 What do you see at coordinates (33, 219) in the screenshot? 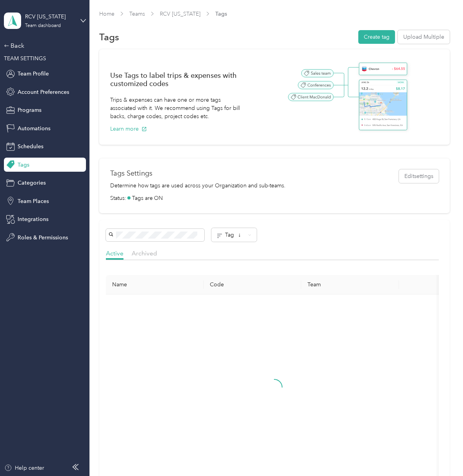
I see `span: Integrations` at bounding box center [33, 219].